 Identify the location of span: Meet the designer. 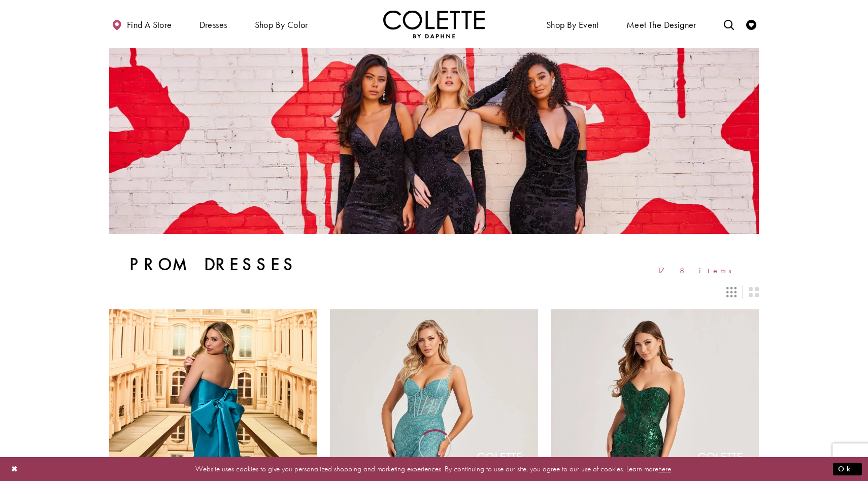
(661, 25).